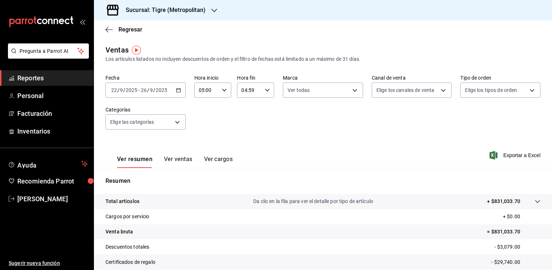  Describe the element at coordinates (136, 50) in the screenshot. I see `img: Tooltip marker` at that location.